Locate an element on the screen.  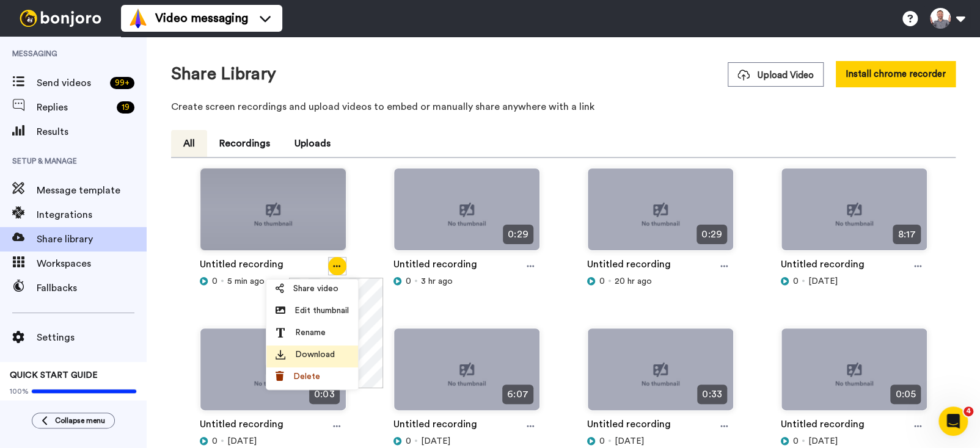
button: Install chrome recorder is located at coordinates (896, 74).